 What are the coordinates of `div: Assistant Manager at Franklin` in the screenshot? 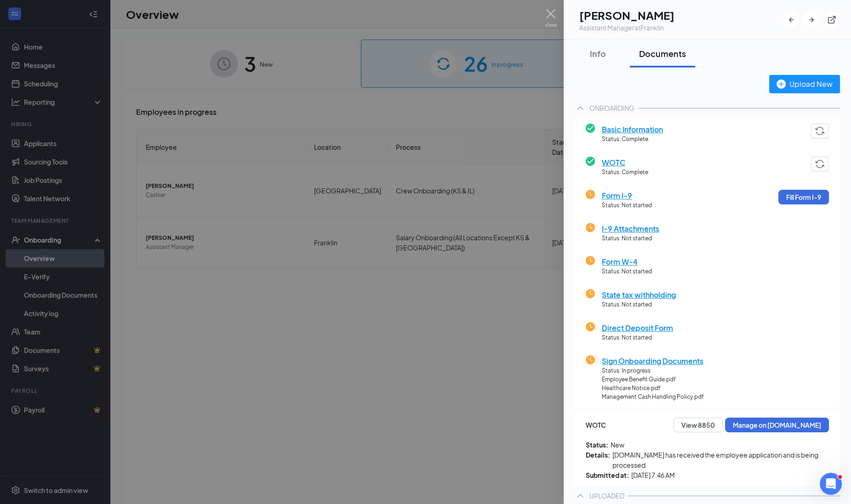 It's located at (627, 28).